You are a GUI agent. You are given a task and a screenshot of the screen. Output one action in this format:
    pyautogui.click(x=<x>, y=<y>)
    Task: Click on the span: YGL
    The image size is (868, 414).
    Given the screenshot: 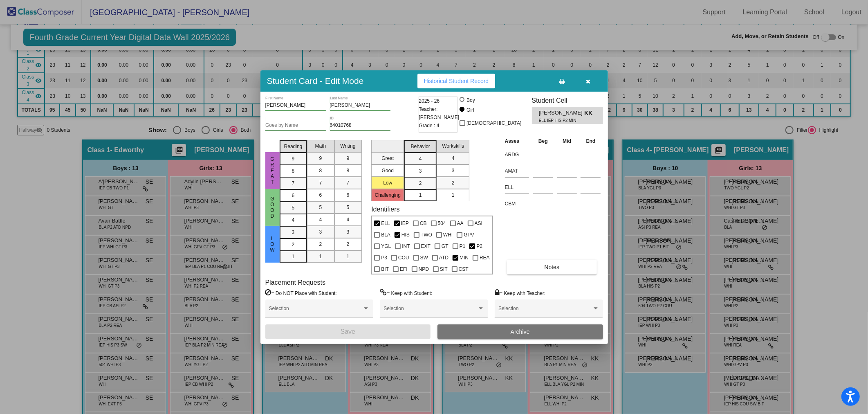 What is the action you would take?
    pyautogui.click(x=386, y=246)
    